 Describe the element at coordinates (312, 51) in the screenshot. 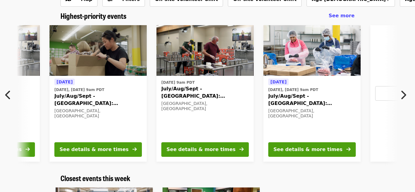

I see `img: July/Aug/Sept - Beaverton: Repack/Sort (age 10+) organized by Oregon Food Bank` at that location.